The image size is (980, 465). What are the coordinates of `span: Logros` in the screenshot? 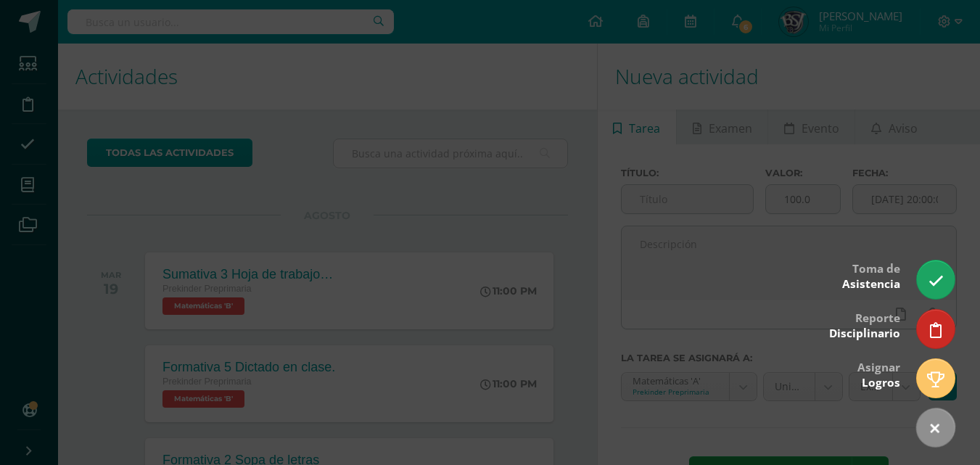 It's located at (880, 382).